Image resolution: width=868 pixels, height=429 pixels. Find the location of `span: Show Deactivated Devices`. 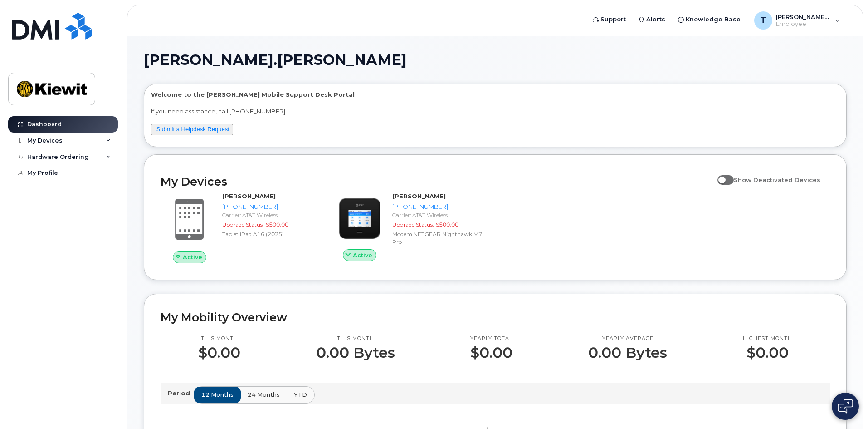

span: Show Deactivated Devices is located at coordinates (777, 180).